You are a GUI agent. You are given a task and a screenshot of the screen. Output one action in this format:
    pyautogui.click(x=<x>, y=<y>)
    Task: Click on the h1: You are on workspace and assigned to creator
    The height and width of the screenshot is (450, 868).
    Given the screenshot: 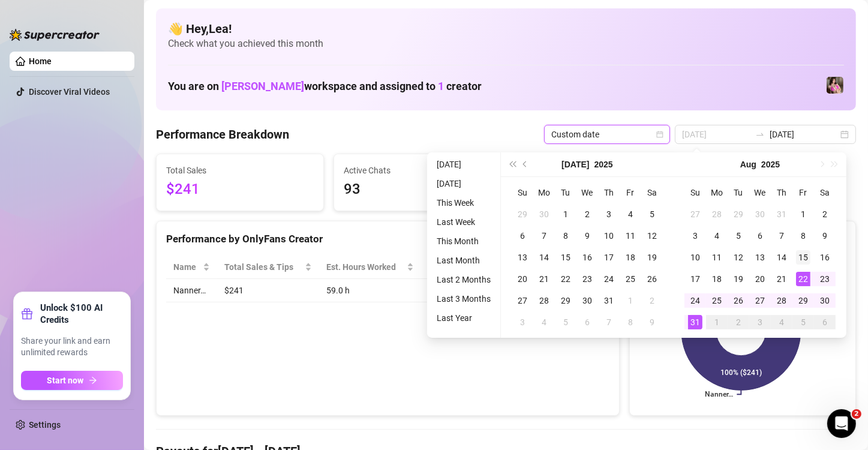 What is the action you would take?
    pyautogui.click(x=324, y=86)
    